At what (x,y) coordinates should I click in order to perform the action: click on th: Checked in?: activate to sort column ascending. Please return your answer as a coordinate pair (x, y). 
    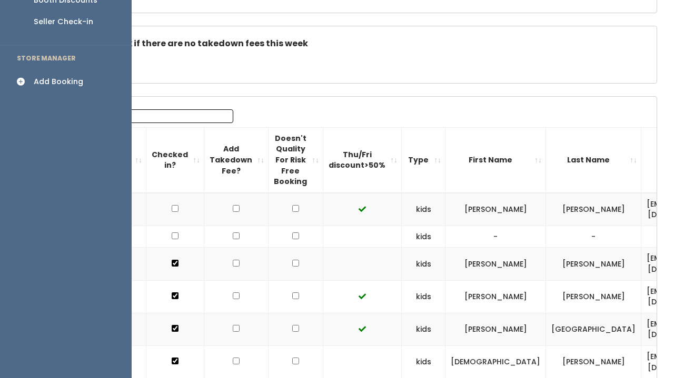
    Looking at the image, I should click on (175, 160).